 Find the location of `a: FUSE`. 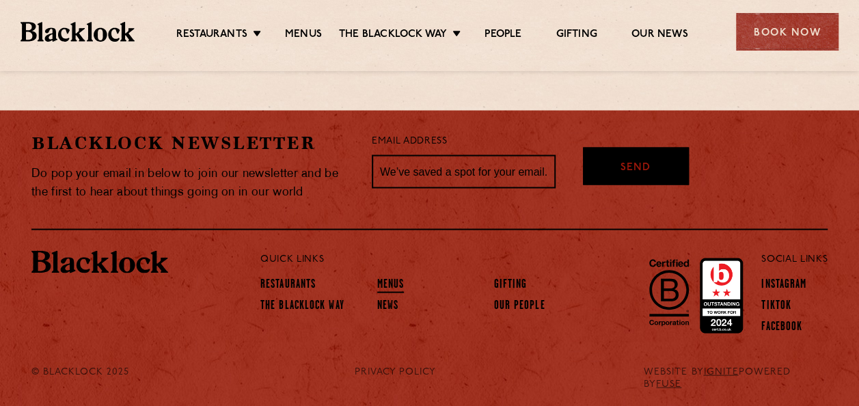

a: FUSE is located at coordinates (668, 383).